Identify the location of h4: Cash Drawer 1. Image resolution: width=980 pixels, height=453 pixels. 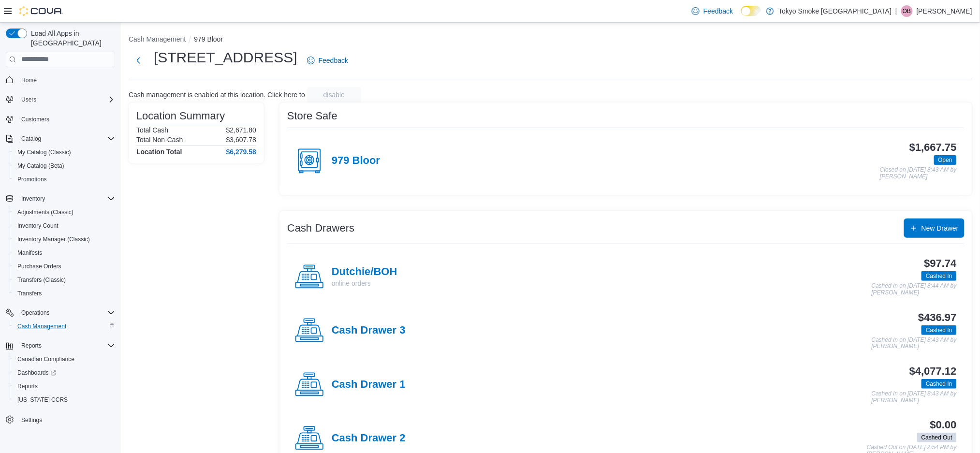
(368, 385).